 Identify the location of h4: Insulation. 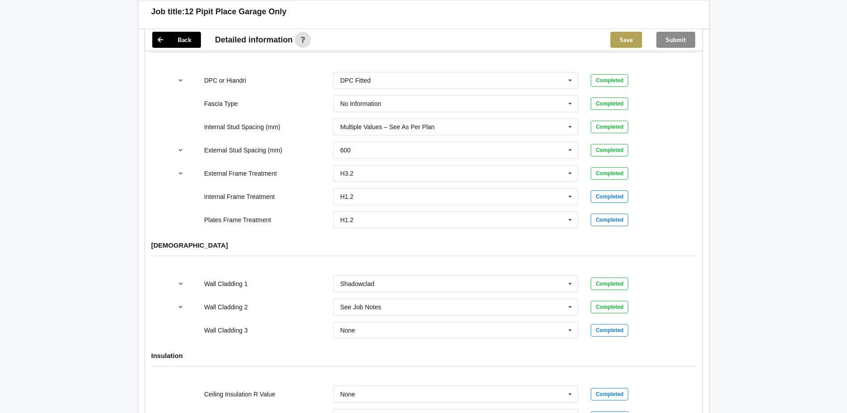
(424, 355).